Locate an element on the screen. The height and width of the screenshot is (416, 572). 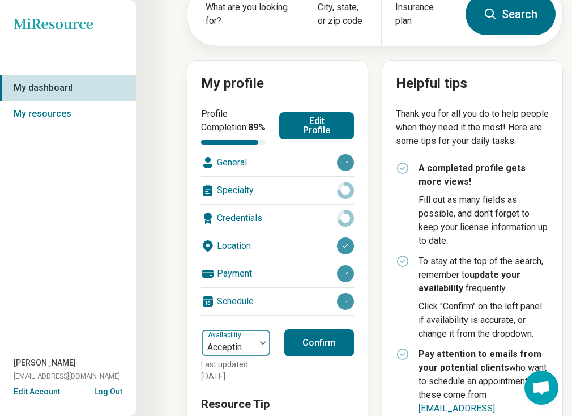
div: Schedule is located at coordinates (277, 301).